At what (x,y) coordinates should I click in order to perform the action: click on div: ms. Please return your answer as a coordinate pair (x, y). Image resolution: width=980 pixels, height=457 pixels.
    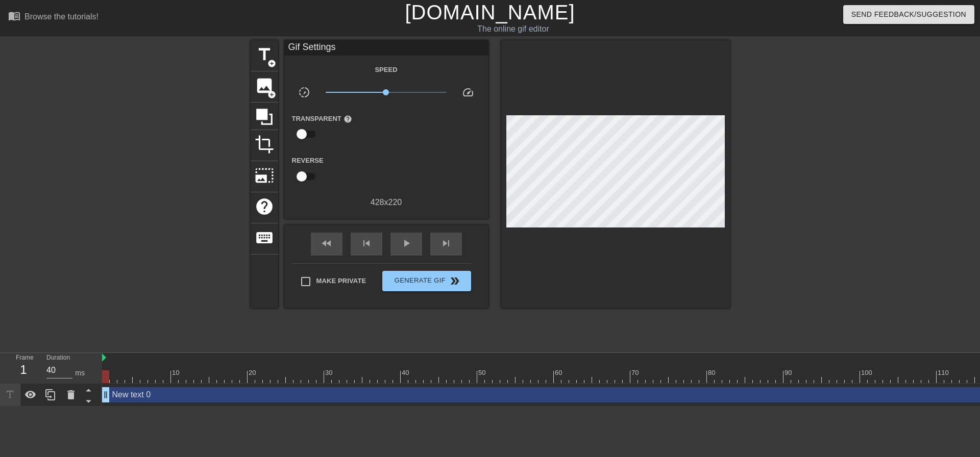
    Looking at the image, I should click on (80, 373).